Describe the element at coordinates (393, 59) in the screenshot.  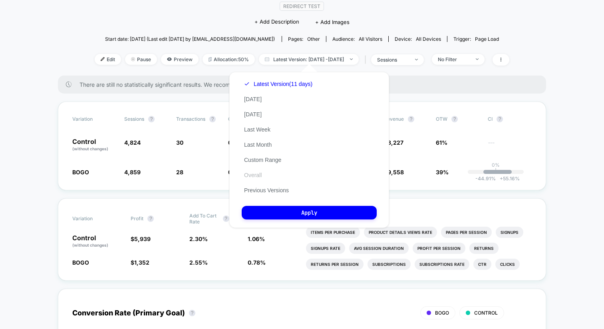
I see `div: sessions` at that location.